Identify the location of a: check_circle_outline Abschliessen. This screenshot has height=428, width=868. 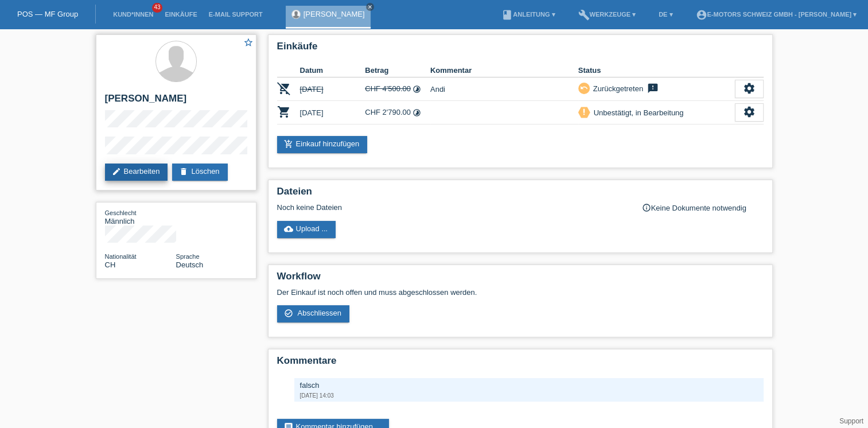
(313, 314).